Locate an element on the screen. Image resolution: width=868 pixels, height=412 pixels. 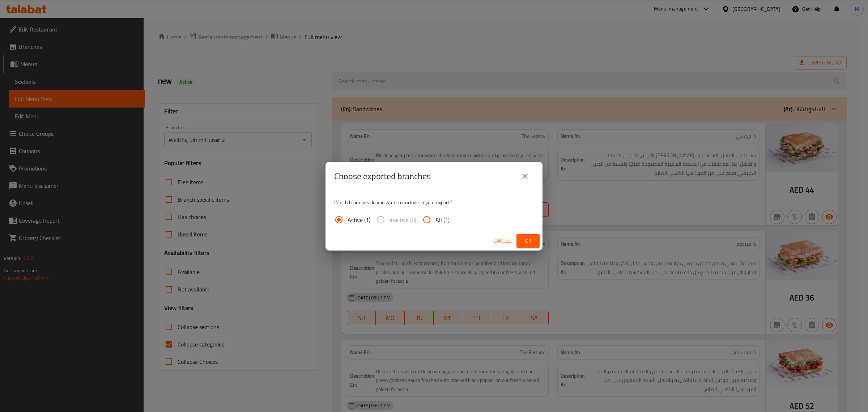
span: Cancel is located at coordinates (502, 241).